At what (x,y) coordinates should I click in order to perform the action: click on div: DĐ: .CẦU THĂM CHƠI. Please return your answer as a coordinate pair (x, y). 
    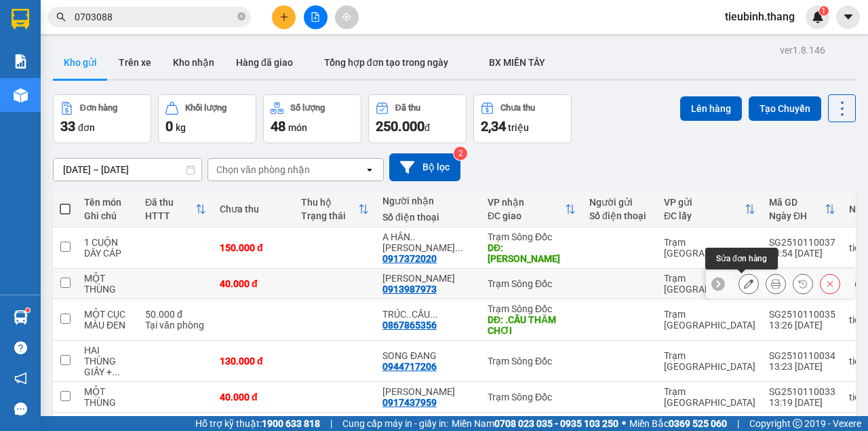
    Looking at the image, I should click on (532, 325).